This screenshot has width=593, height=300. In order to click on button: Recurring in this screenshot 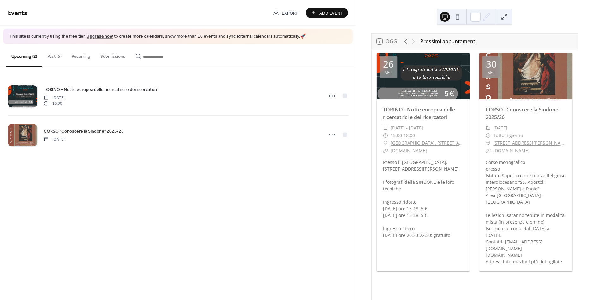, I will do `click(81, 55)`.